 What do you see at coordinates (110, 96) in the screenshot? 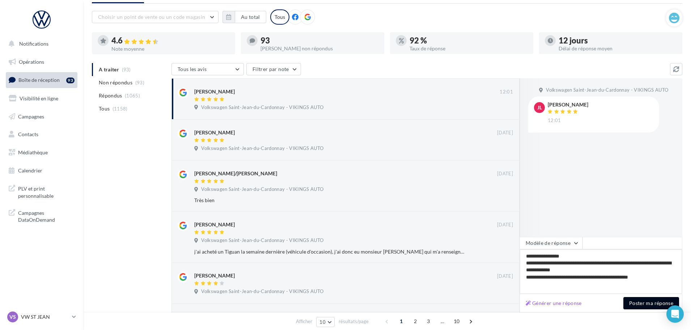
I see `span: Répondus` at bounding box center [110, 96].